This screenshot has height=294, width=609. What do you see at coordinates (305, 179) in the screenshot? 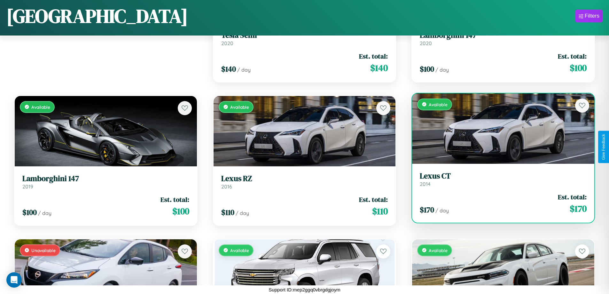
I see `h3: Lexus RZ` at bounding box center [305, 179].